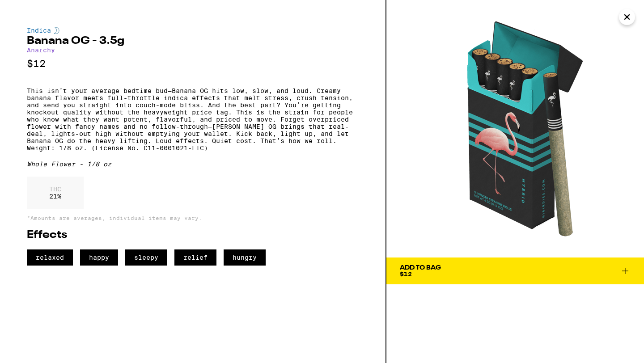  What do you see at coordinates (245, 257) in the screenshot?
I see `span: hungry` at bounding box center [245, 257].